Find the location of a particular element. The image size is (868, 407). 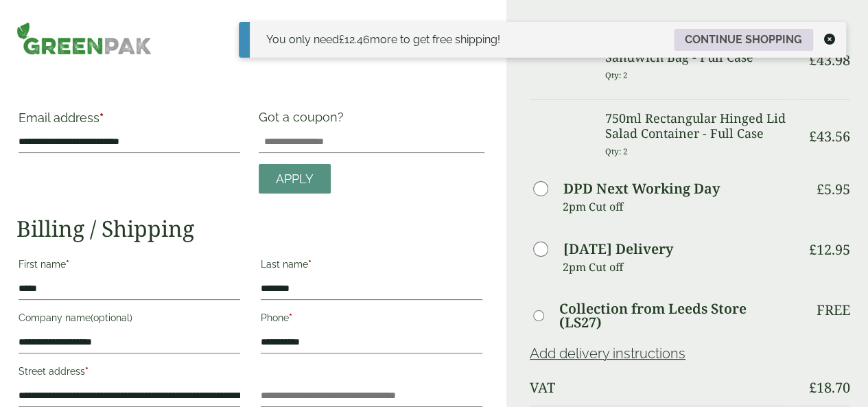

h3: 750ml Rectangular Hinged Lid Salad Container - Full Case is located at coordinates (698, 126).